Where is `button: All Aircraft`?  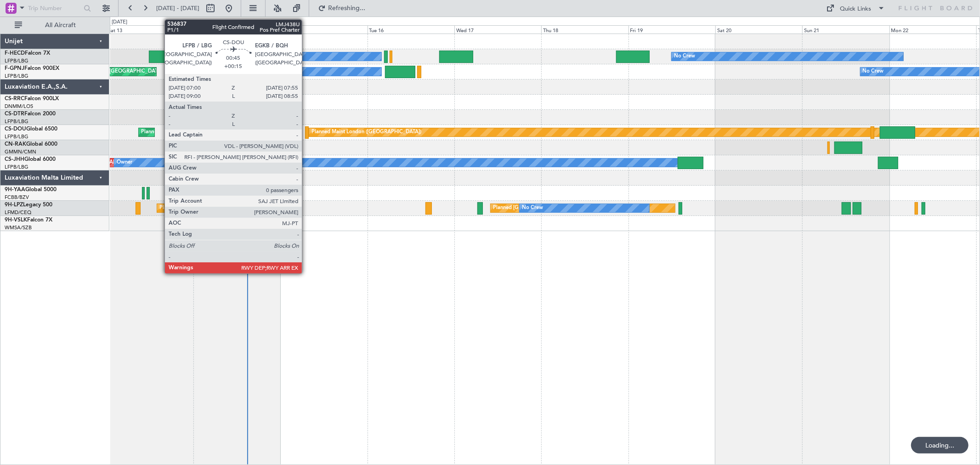 button: All Aircraft is located at coordinates (54, 25).